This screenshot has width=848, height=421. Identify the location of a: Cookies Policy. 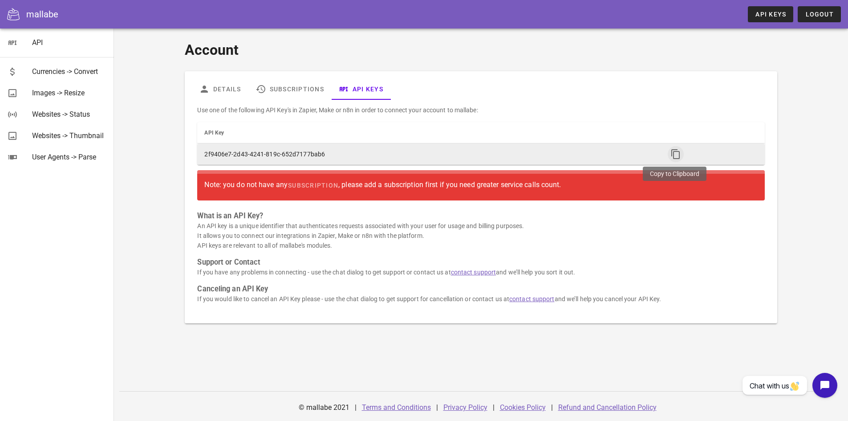
(523, 407).